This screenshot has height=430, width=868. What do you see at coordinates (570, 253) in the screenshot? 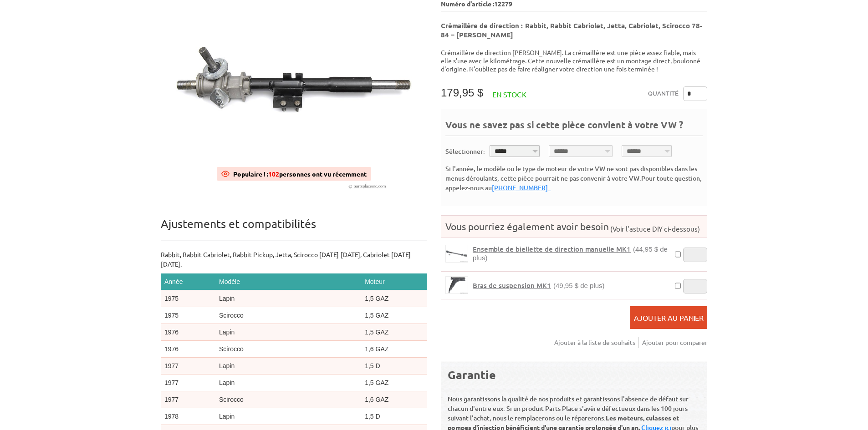
I see `font: (44,95 $ de plus)` at bounding box center [570, 253].